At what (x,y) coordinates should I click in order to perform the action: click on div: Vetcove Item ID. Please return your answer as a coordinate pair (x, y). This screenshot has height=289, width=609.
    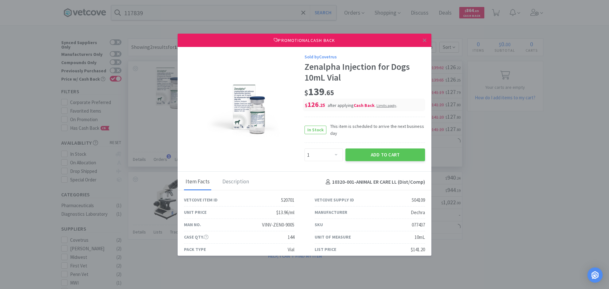
    Looking at the image, I should click on (201, 200).